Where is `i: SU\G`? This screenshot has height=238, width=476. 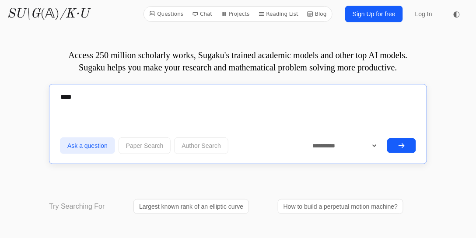
i: SU\G is located at coordinates (24, 14).